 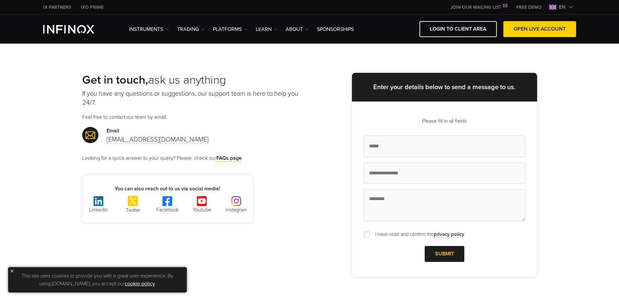 What do you see at coordinates (99, 210) in the screenshot?
I see `p: Linkedin` at bounding box center [99, 210].